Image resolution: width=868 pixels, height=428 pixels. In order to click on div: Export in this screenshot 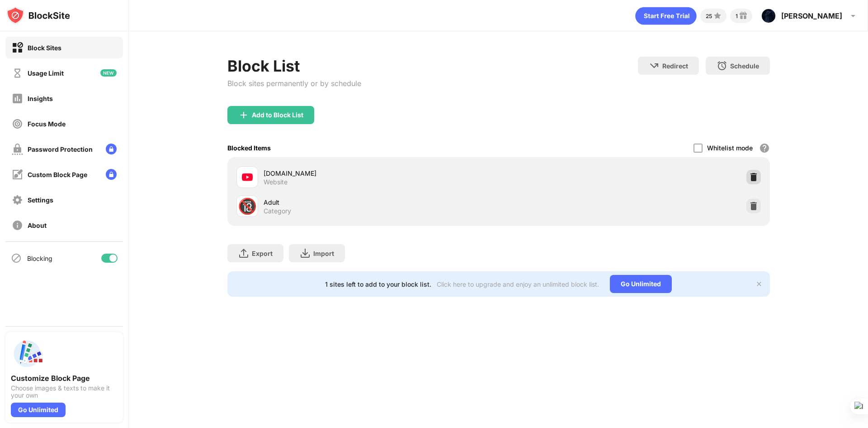, I will do `click(262, 253)`.